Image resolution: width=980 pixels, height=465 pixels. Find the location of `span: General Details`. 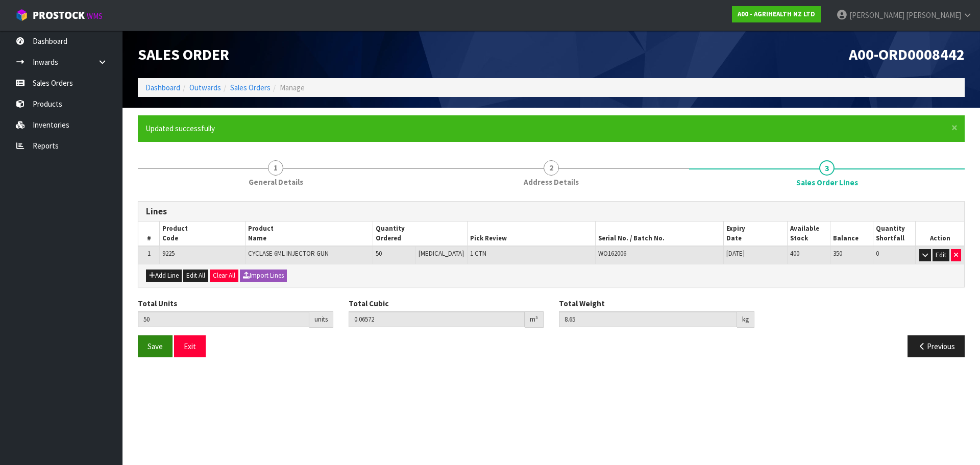

span: General Details is located at coordinates (276, 181).